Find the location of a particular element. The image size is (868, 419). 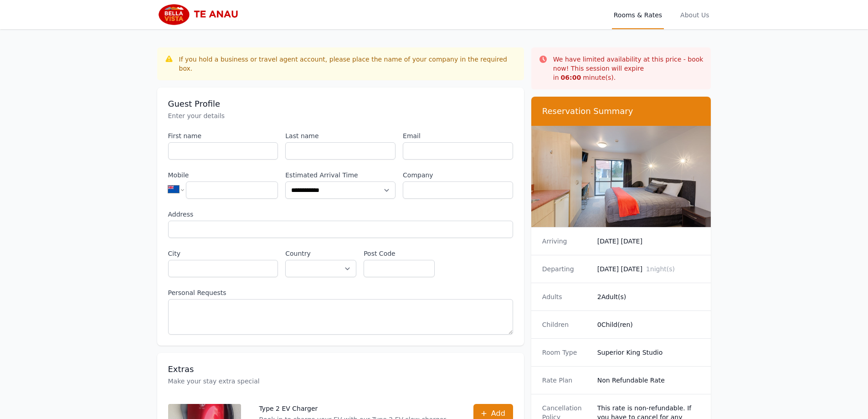

div: If you hold a business or travel agent account, please place the name of your company in the requ... is located at coordinates (348, 64).